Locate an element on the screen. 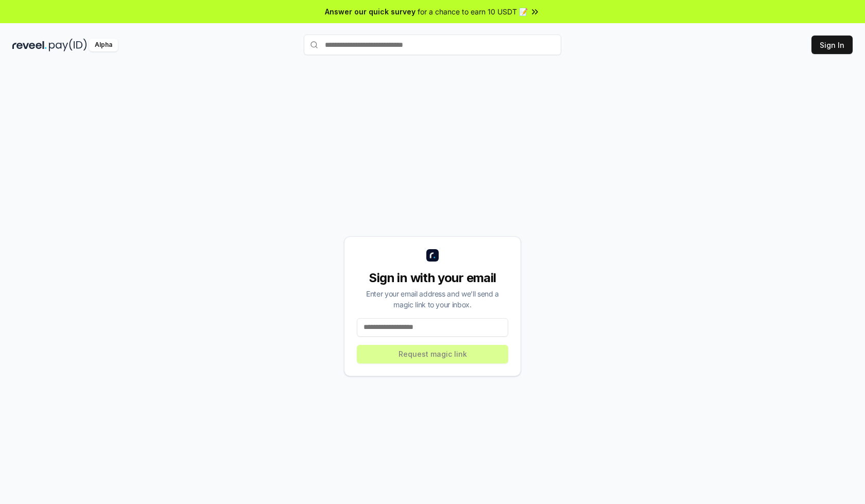 Image resolution: width=865 pixels, height=504 pixels. div: Alpha is located at coordinates (103, 45).